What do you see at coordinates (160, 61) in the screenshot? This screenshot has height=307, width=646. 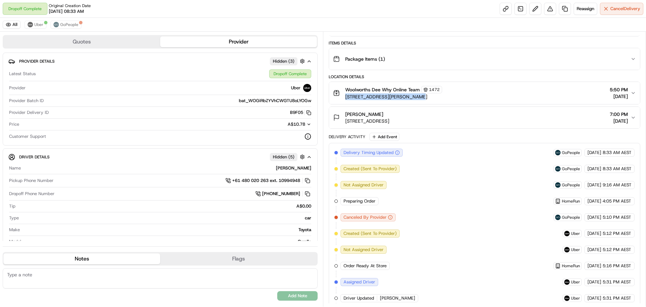 I see `button: Provider DetailsHidden (3)` at bounding box center [160, 61].